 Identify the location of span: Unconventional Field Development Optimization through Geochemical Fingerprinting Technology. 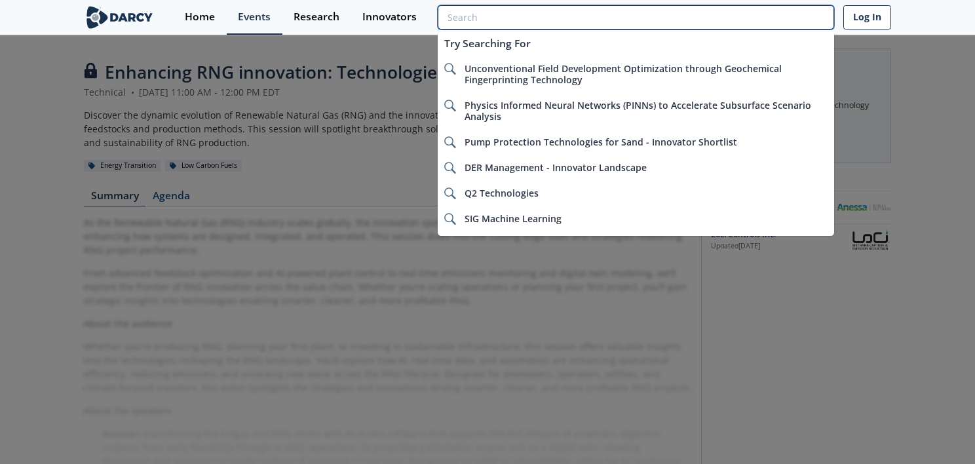
(623, 74).